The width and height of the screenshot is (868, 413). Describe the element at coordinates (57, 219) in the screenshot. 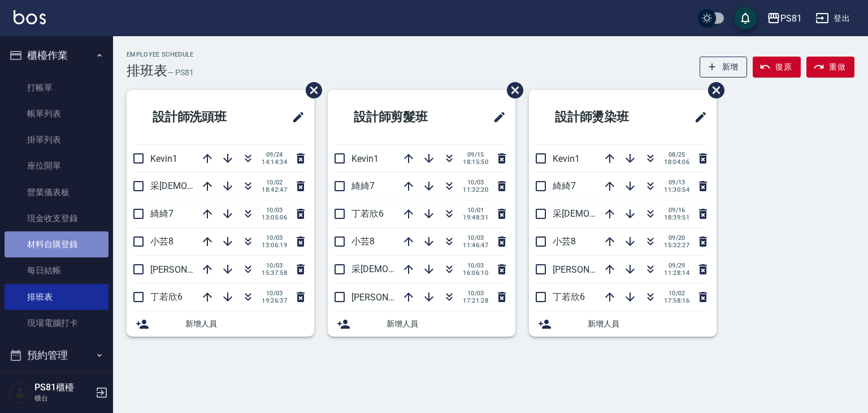

I see `a: 現金收支登錄` at that location.